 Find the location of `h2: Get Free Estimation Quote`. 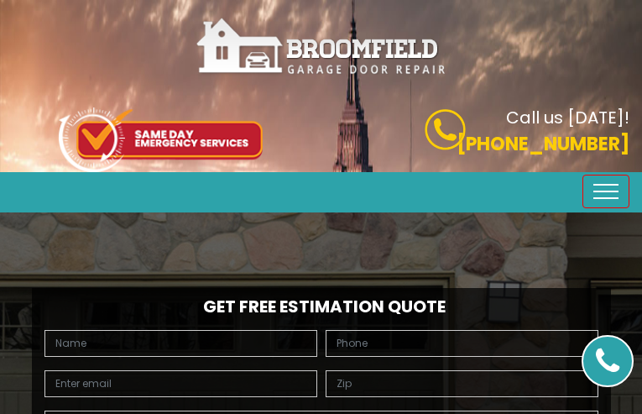

h2: Get Free Estimation Quote is located at coordinates (321, 306).